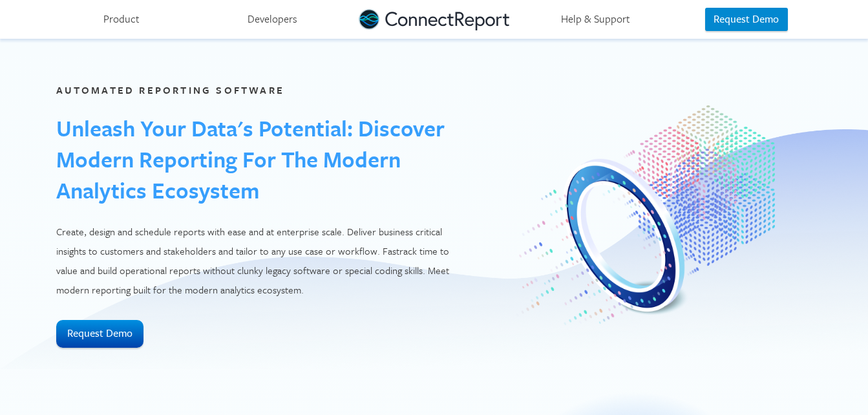  I want to click on a: Request Demo, so click(100, 333).